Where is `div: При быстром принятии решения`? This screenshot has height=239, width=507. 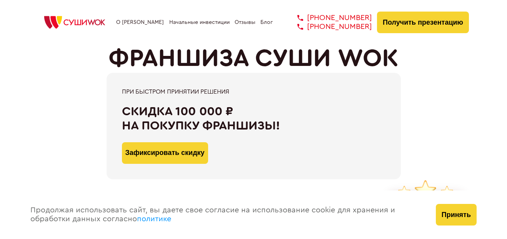
div: При быстром принятии решения is located at coordinates (254, 92).